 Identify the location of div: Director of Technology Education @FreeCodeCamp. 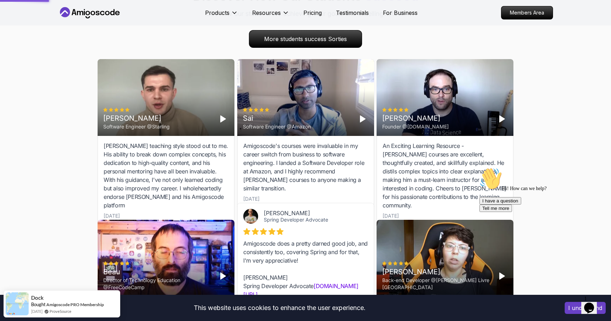
(157, 284).